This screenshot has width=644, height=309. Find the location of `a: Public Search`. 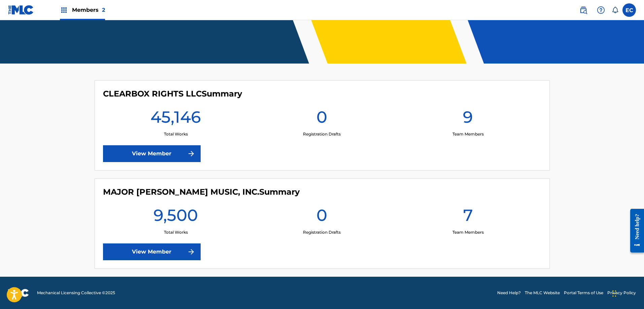

a: Public Search is located at coordinates (584, 10).